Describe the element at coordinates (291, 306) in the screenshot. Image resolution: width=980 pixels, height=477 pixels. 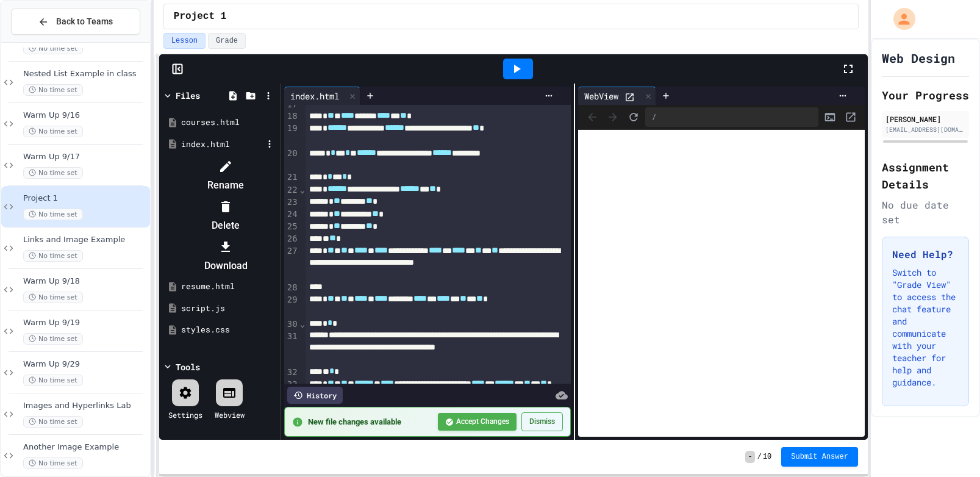
I see `div: 29` at that location.